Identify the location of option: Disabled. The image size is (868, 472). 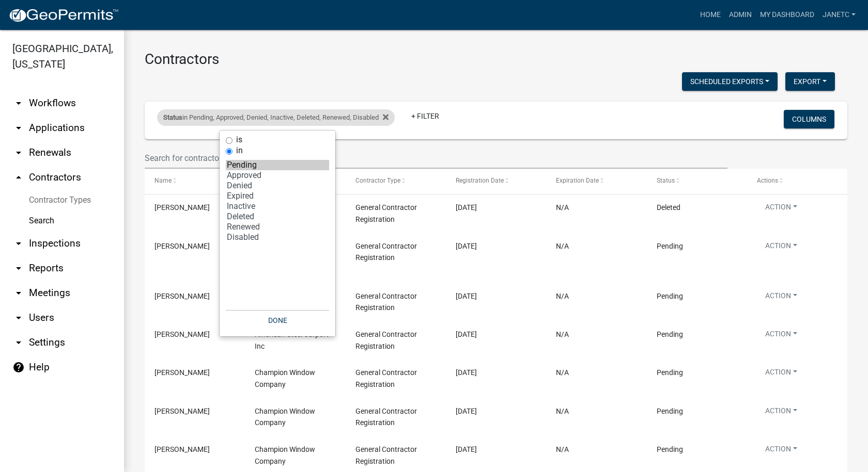
(277, 237).